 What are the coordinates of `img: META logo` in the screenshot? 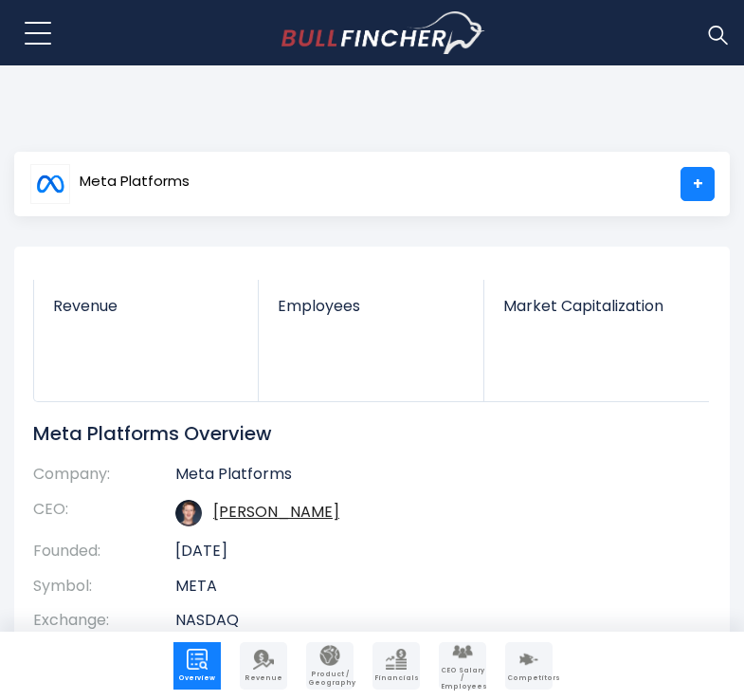 It's located at (50, 184).